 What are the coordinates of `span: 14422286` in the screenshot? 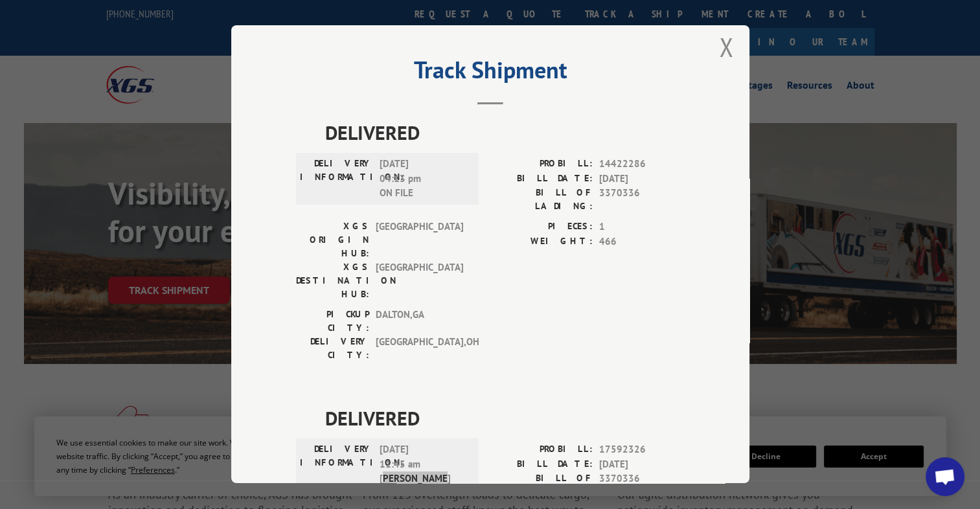 It's located at (642, 164).